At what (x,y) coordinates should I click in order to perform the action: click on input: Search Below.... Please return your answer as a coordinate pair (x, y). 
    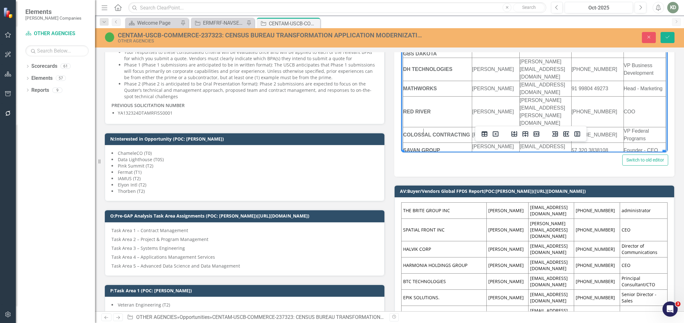
    Looking at the image, I should click on (57, 51).